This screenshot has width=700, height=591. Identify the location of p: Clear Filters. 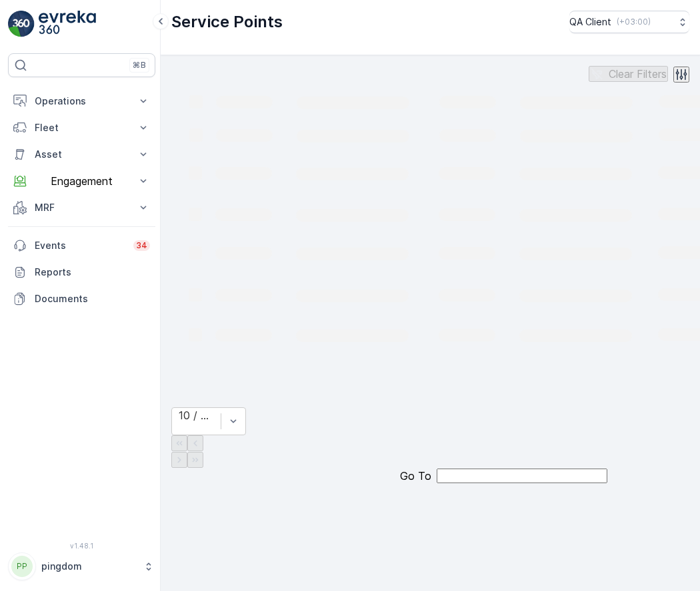
(637, 74).